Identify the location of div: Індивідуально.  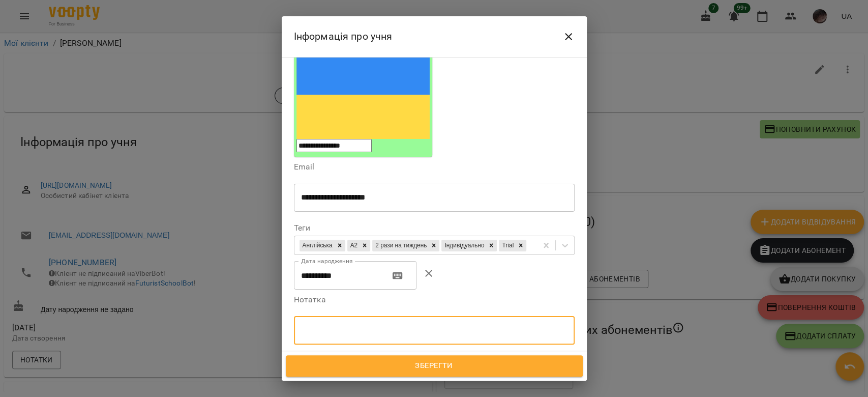
(463, 245).